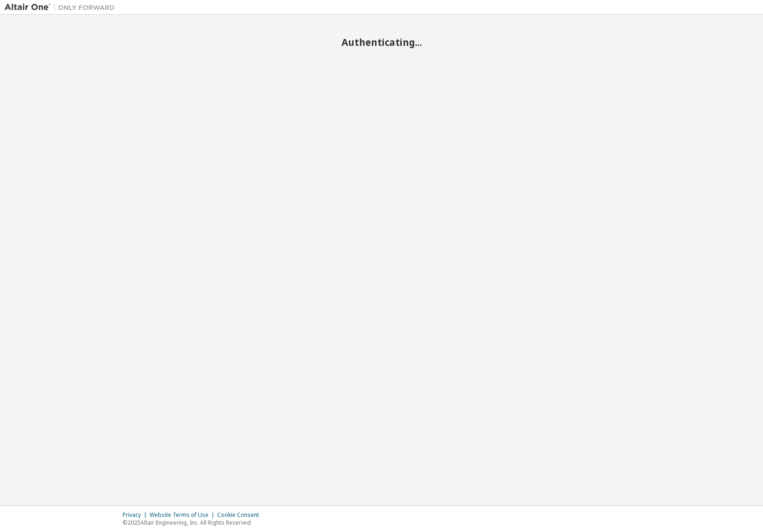  What do you see at coordinates (62, 8) in the screenshot?
I see `img: Altair One` at bounding box center [62, 8].